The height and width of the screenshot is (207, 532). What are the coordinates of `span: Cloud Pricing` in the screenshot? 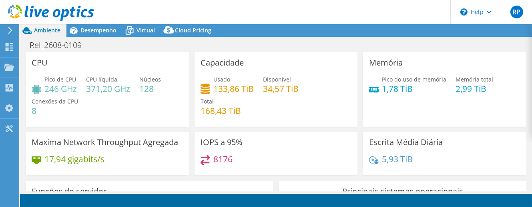 It's located at (193, 30).